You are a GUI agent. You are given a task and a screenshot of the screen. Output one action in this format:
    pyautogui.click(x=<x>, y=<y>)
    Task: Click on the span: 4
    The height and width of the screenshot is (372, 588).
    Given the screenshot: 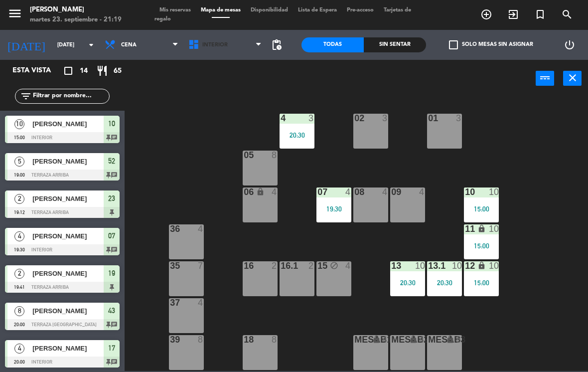 What is the action you would take?
    pyautogui.click(x=19, y=348)
    